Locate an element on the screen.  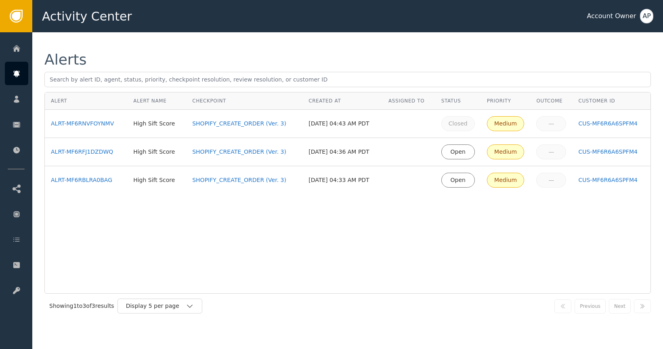
div: Customer ID is located at coordinates (611, 101).